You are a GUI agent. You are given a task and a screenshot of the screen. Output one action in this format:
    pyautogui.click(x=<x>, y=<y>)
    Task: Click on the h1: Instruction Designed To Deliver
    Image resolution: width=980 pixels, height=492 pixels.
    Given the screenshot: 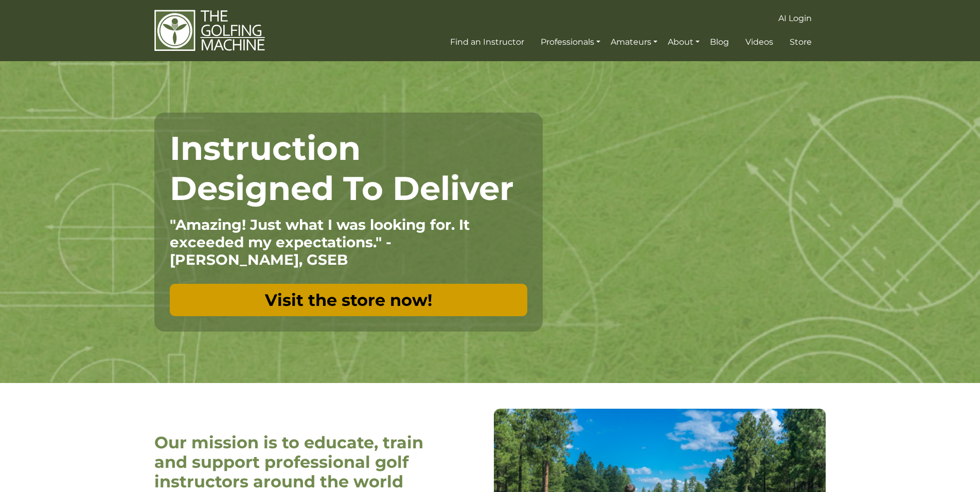 What is the action you would take?
    pyautogui.click(x=348, y=168)
    